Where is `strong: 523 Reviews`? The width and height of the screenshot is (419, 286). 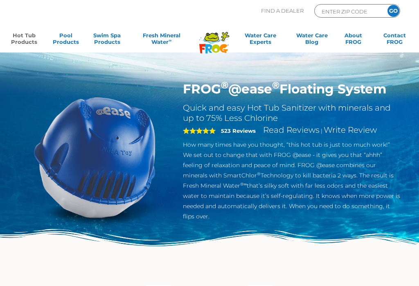
strong: 523 Reviews is located at coordinates (238, 131).